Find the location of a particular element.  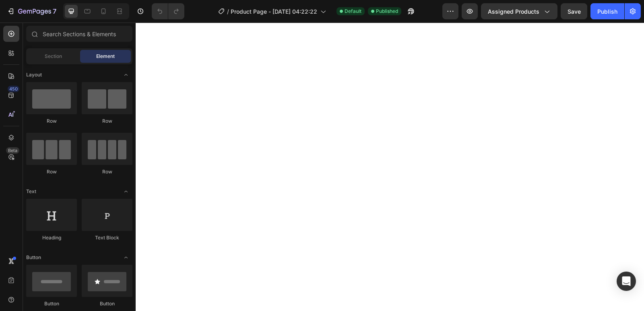

button: 7 is located at coordinates (31, 11).